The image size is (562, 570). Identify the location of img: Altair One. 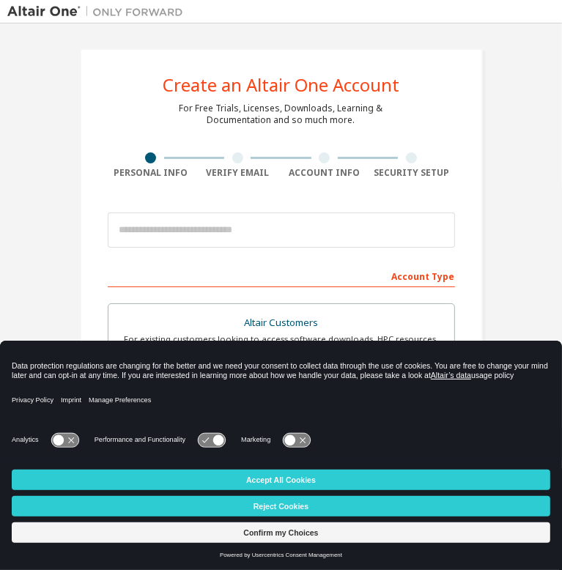
(99, 12).